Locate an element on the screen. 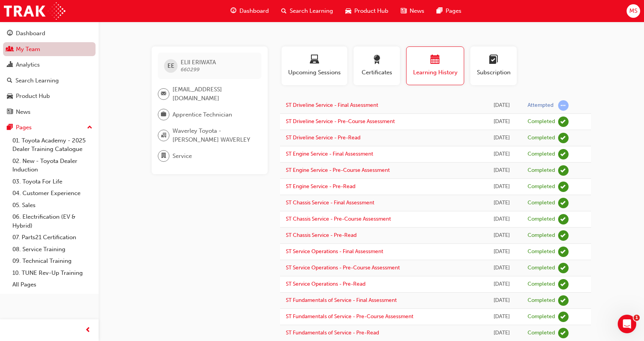  a: My Team is located at coordinates (49, 49).